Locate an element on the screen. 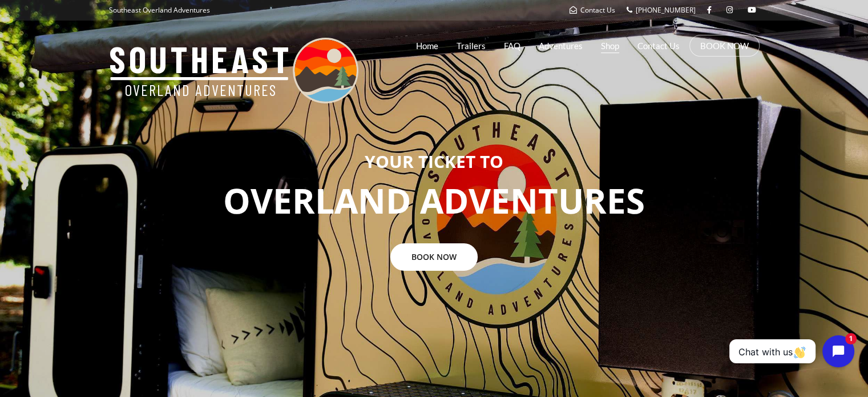 This screenshot has height=397, width=868. a: Trailers is located at coordinates (471, 46).